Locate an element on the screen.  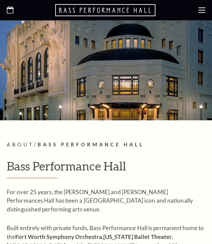
span: Bass Performance Hall is located at coordinates (91, 145).